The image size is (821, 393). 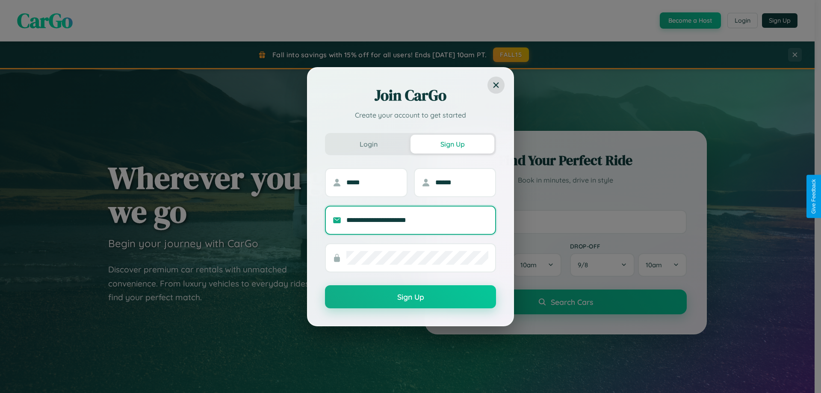 What do you see at coordinates (411, 115) in the screenshot?
I see `p: Create your account to get started` at bounding box center [411, 115].